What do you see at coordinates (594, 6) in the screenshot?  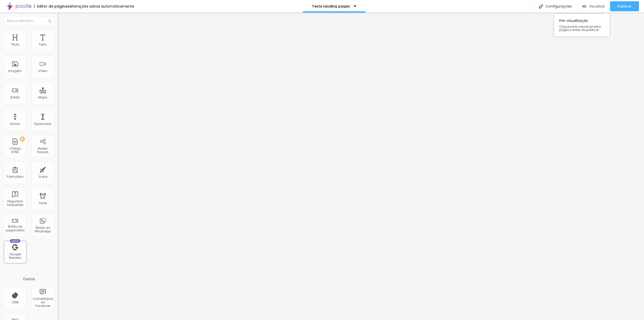 I see `button: Visualizar` at bounding box center [594, 6].